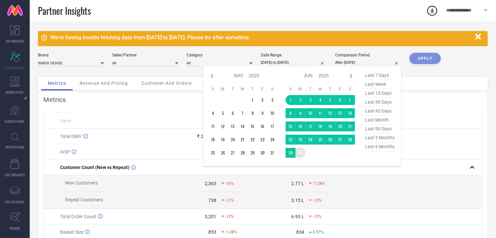 The height and width of the screenshot is (238, 496). What do you see at coordinates (57, 83) in the screenshot?
I see `span: Metrics` at bounding box center [57, 83].